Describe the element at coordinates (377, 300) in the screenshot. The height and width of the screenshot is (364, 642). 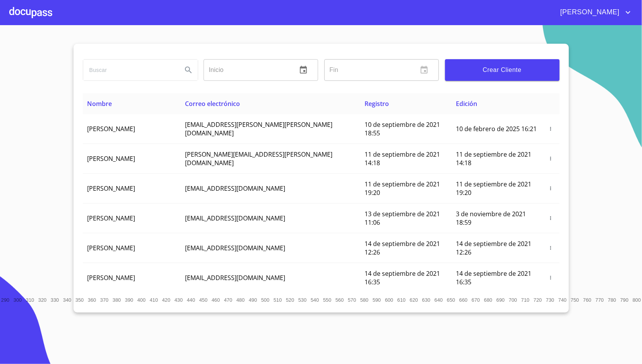
I see `button: 590` at that location.